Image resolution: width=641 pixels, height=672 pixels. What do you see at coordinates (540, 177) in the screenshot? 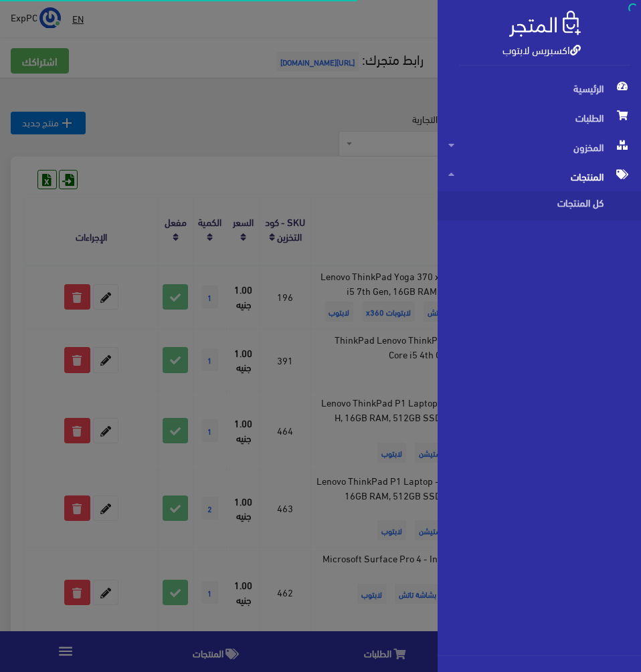
I see `a: المنتجات` at bounding box center [540, 177].